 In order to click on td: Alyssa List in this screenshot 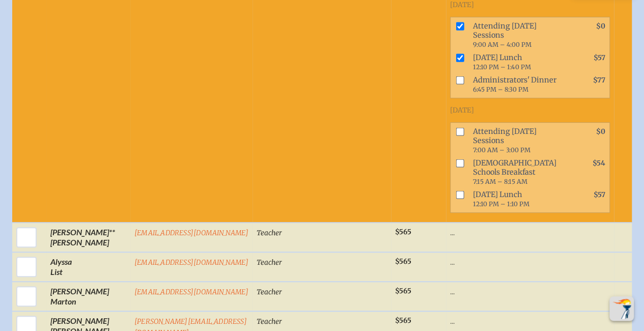, I will do `click(88, 267)`.